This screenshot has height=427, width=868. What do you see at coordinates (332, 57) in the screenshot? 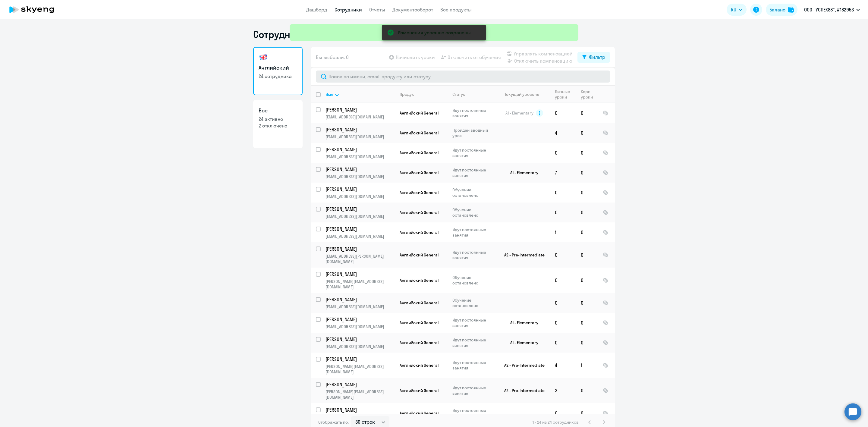
I see `span: Вы выбрали: 0` at bounding box center [332, 57].